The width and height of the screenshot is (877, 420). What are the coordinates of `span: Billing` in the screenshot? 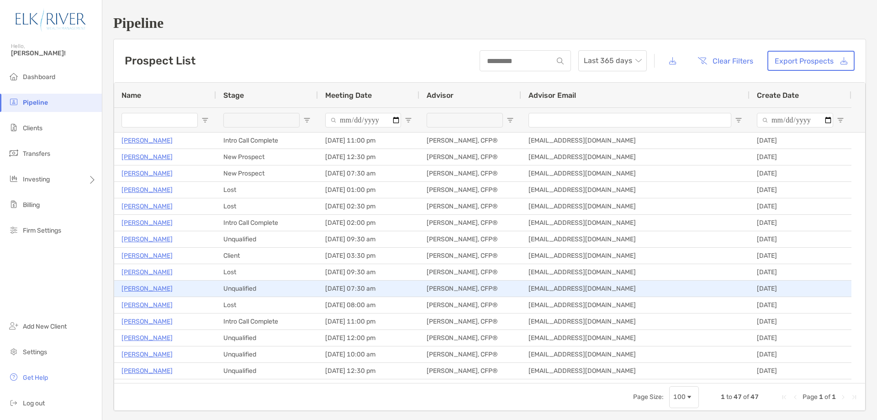 It's located at (31, 205).